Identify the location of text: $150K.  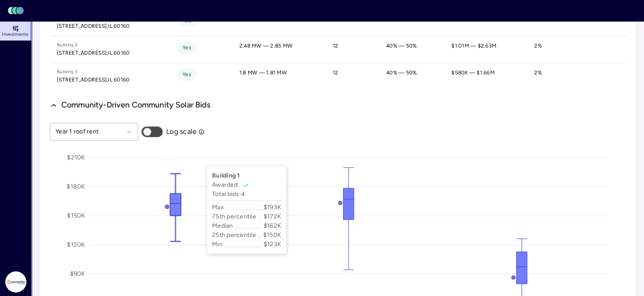
(76, 215).